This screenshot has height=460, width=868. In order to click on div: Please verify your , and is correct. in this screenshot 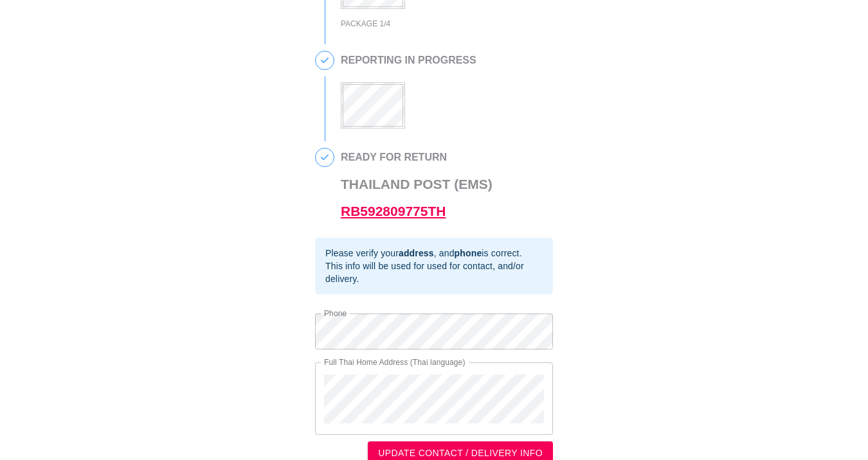, I will do `click(434, 253)`.